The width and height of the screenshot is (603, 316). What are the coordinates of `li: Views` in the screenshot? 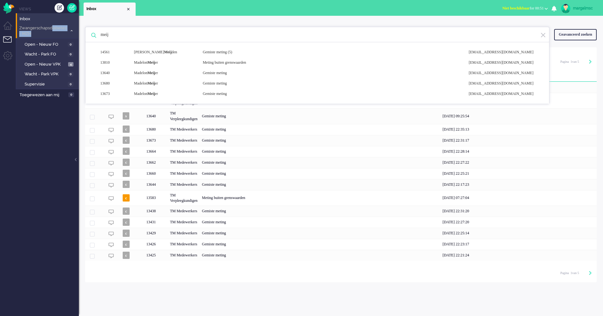 It's located at (49, 9).